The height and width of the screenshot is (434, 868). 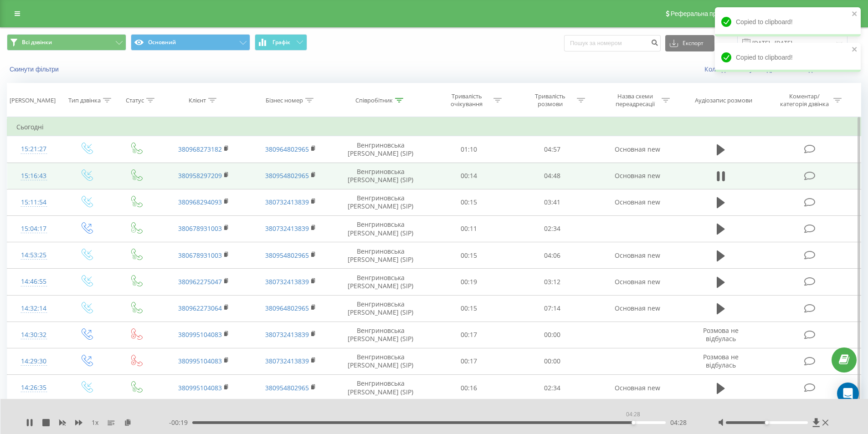 I want to click on a: 380958297209, so click(x=200, y=175).